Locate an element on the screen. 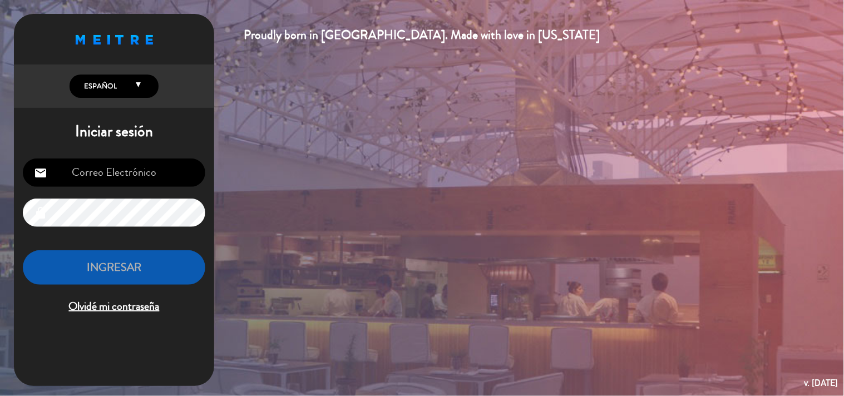  span: Español is located at coordinates (99, 86).